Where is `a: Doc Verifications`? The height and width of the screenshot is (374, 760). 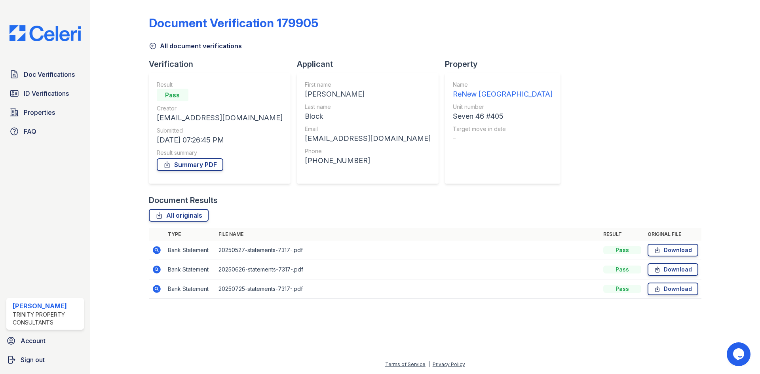
a: Doc Verifications is located at coordinates (45, 74).